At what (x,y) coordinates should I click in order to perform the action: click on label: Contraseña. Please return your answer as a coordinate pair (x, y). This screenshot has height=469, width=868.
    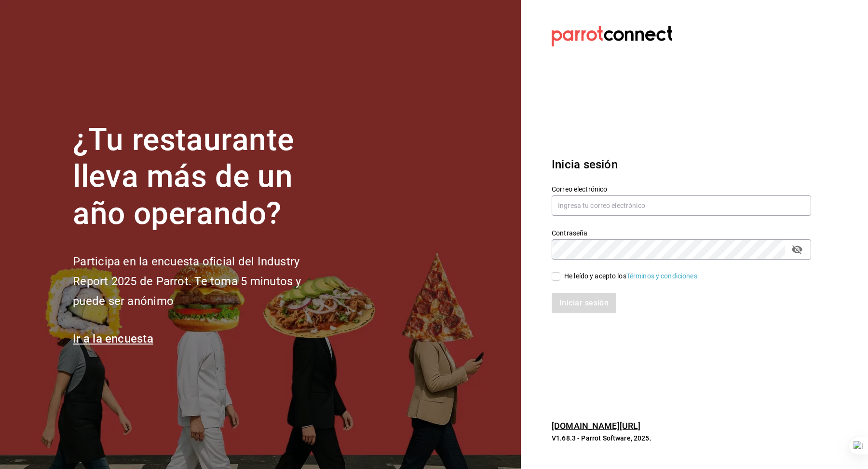
    Looking at the image, I should click on (682, 233).